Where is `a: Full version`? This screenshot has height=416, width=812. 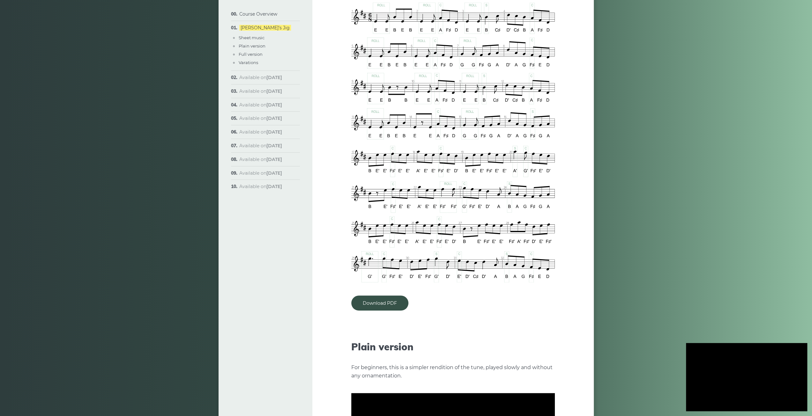 a: Full version is located at coordinates (250, 54).